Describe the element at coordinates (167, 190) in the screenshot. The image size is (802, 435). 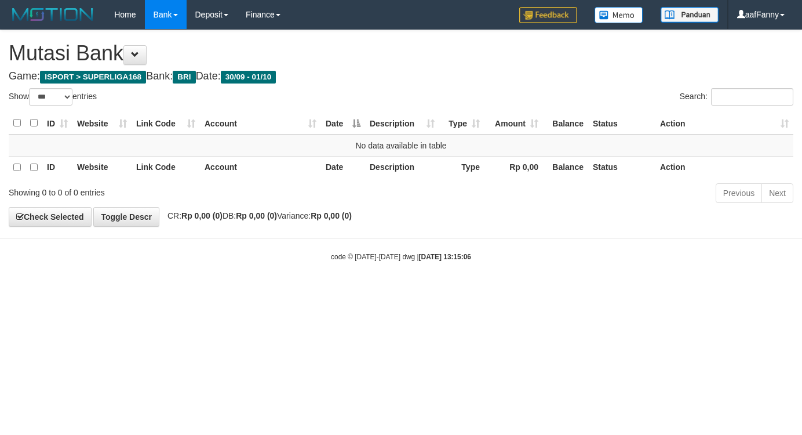
I see `div: Showing 0 to 0 of 0 entries` at that location.